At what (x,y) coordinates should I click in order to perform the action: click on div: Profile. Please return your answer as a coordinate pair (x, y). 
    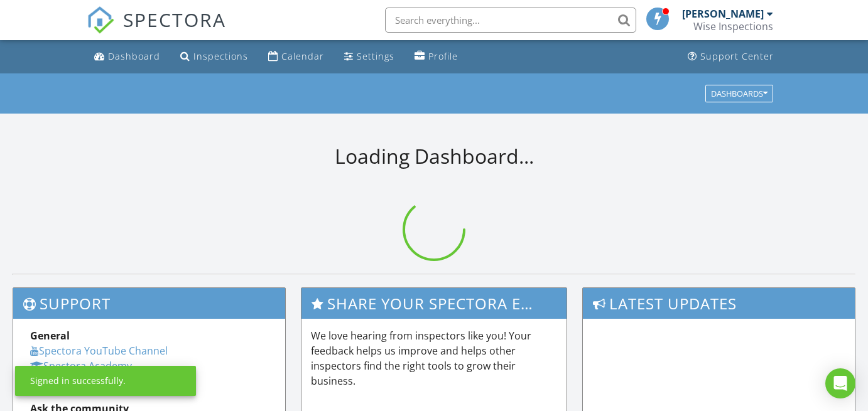
    Looking at the image, I should click on (443, 56).